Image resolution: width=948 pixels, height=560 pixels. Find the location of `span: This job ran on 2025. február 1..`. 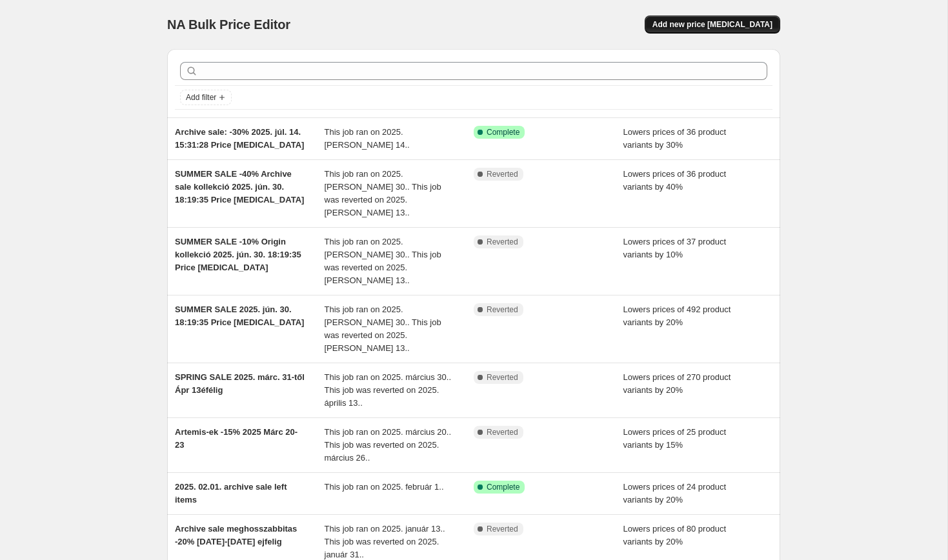

span: This job ran on 2025. február 1.. is located at coordinates (384, 487).